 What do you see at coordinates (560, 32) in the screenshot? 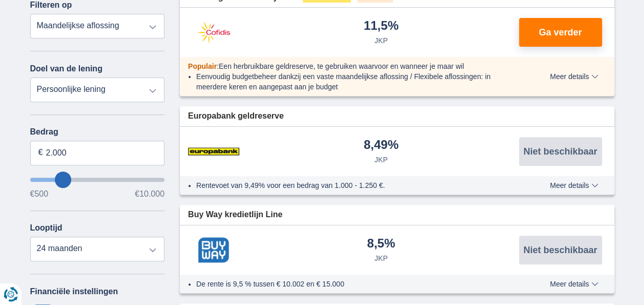
I see `span: Ga verder` at bounding box center [560, 32].